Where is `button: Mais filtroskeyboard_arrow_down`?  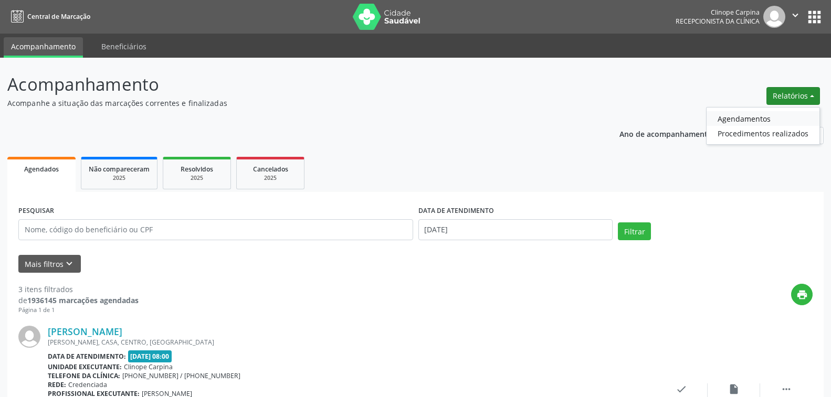
button: Mais filtroskeyboard_arrow_down is located at coordinates (49, 264).